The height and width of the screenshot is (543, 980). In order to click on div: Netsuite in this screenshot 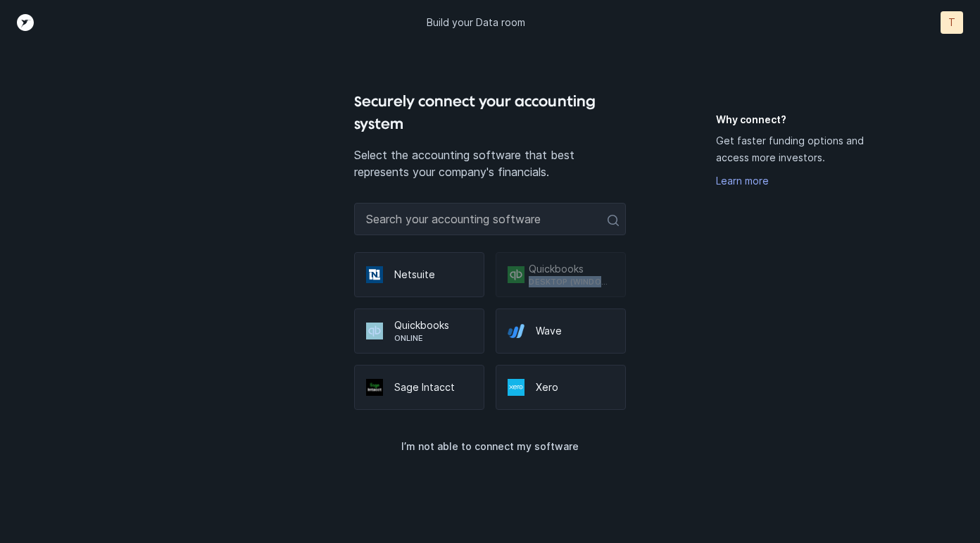, I will do `click(419, 275)`.